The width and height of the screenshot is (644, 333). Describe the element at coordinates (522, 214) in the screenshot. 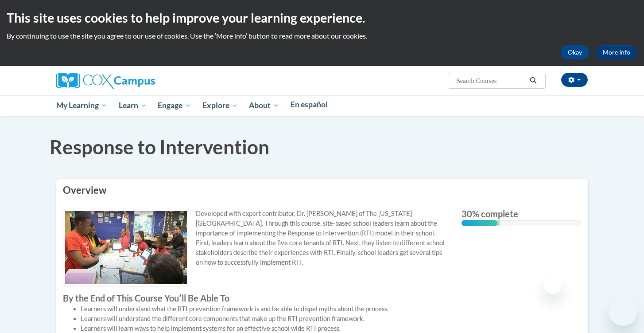

I see `label: 30% complete` at that location.